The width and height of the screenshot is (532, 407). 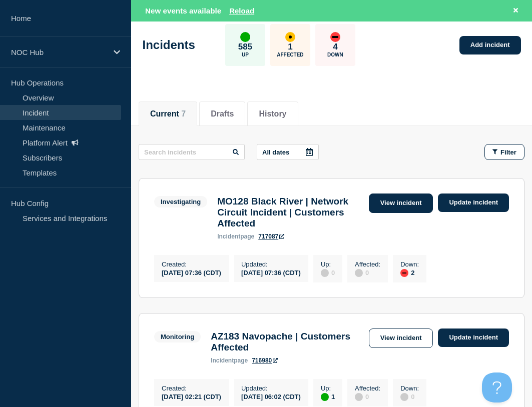 What do you see at coordinates (287, 342) in the screenshot?
I see `h3: AZ183 Navopache | Customers Affected` at bounding box center [287, 342].